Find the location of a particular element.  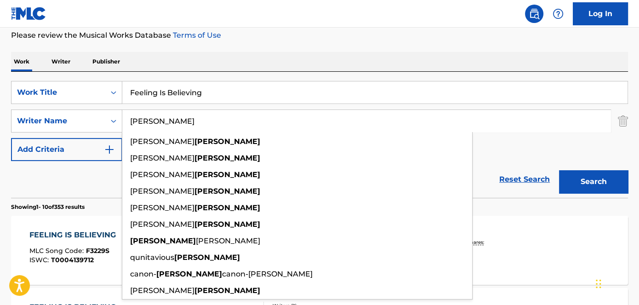

button: Search is located at coordinates (593, 181).